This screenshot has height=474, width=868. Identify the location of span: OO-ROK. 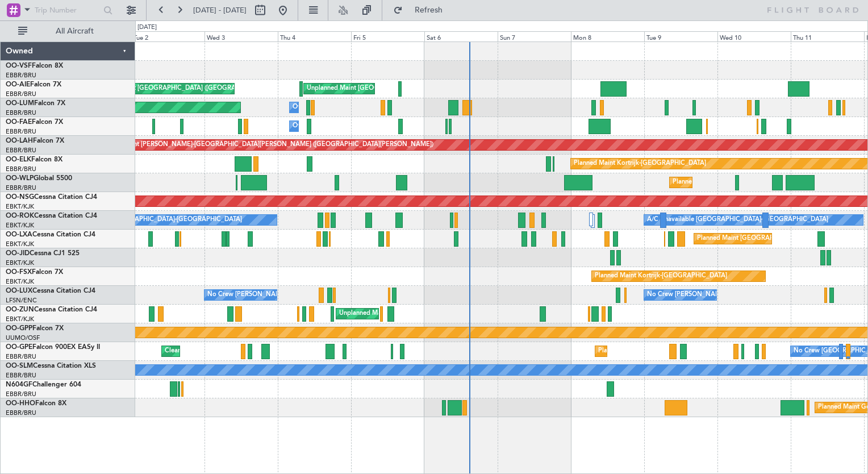
(20, 216).